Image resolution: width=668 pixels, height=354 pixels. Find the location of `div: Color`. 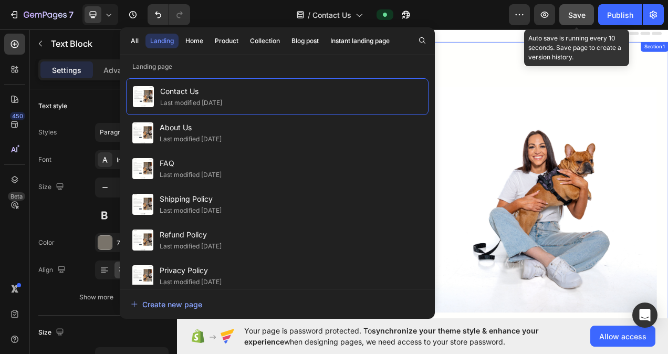

div: Color is located at coordinates (46, 243).